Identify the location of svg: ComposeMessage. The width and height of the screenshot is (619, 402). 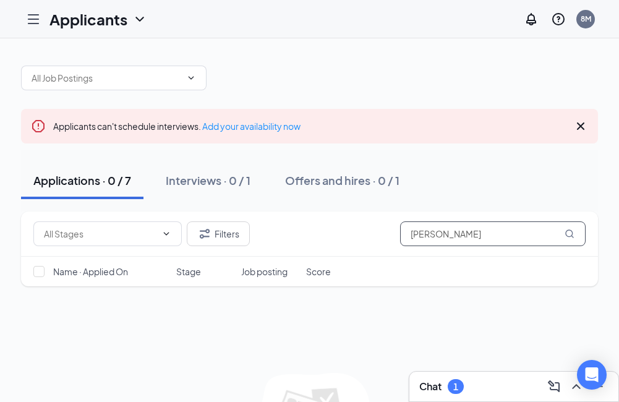
(554, 387).